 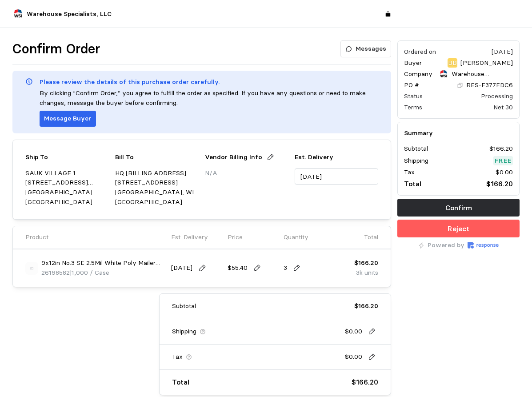 What do you see at coordinates (458, 133) in the screenshot?
I see `h5: Summary` at bounding box center [458, 133].